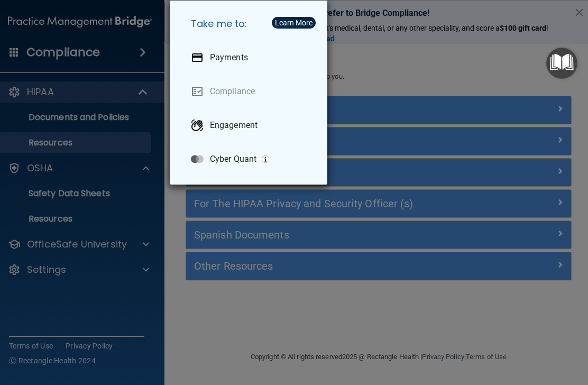 The height and width of the screenshot is (385, 588). I want to click on p: Engagement, so click(234, 125).